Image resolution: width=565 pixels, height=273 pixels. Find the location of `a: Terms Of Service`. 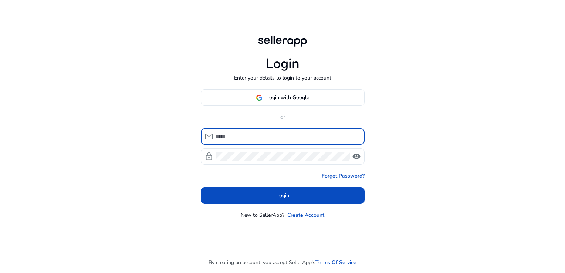

a: Terms Of Service is located at coordinates (336, 262).